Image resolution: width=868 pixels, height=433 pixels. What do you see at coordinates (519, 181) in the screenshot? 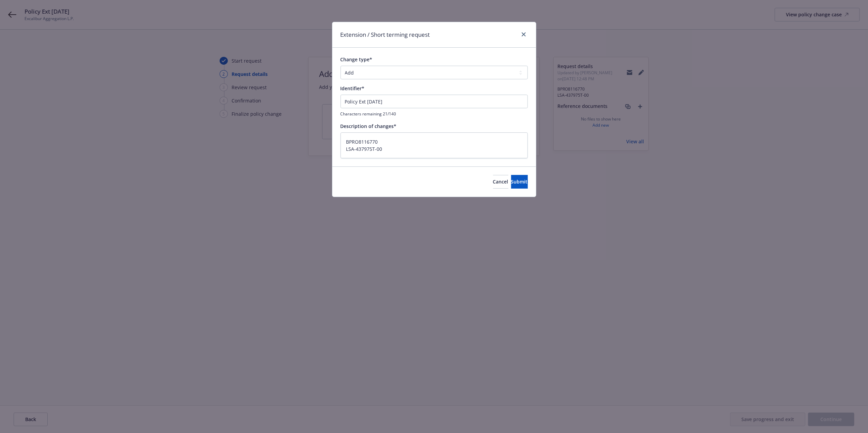
I see `span: Submit` at bounding box center [519, 181].